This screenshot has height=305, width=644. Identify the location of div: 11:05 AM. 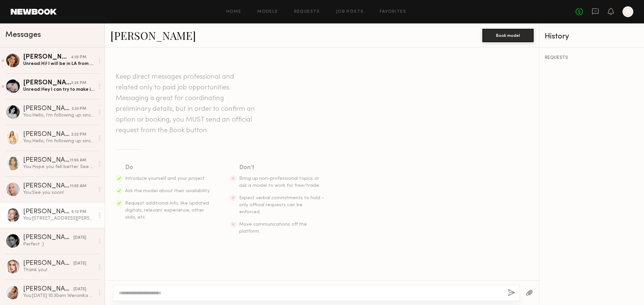
(78, 186).